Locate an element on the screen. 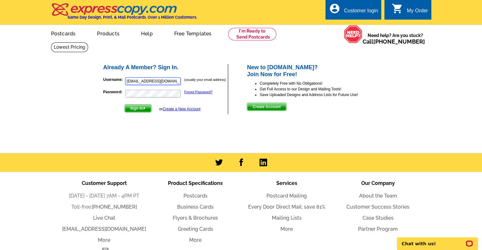 Image resolution: width=482 pixels, height=250 pixels. a: Flyers & Brochures is located at coordinates (195, 218).